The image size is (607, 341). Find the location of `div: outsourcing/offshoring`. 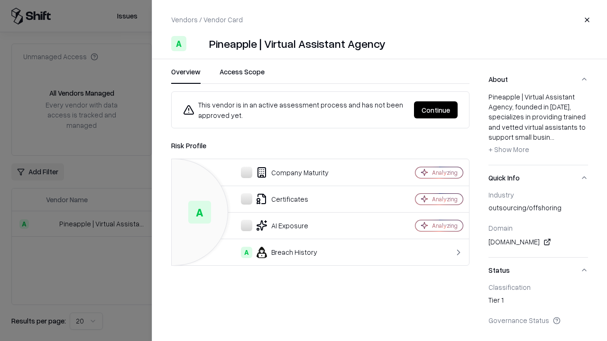

div: outsourcing/offshoring is located at coordinates (538, 210).